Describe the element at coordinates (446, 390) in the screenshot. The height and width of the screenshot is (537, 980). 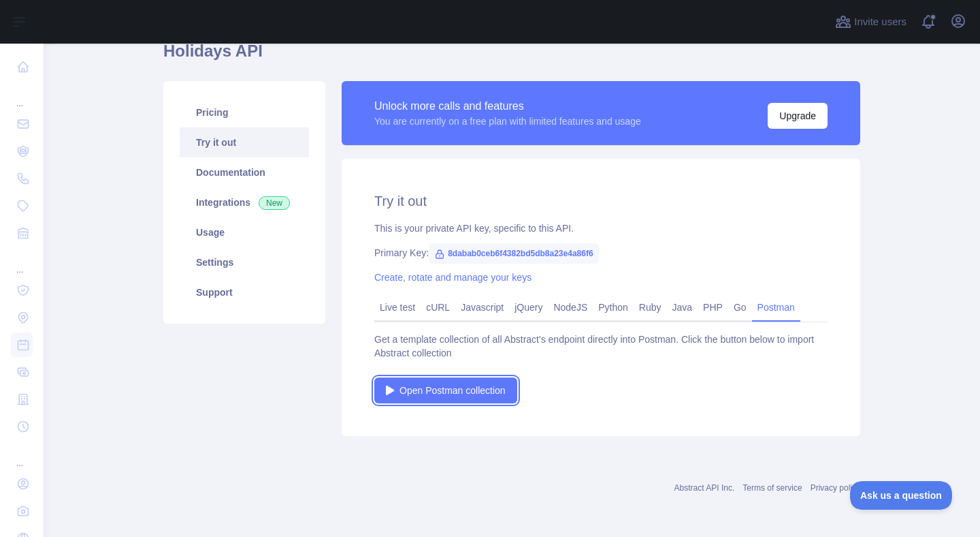
I see `a: Open Postman collection` at that location.